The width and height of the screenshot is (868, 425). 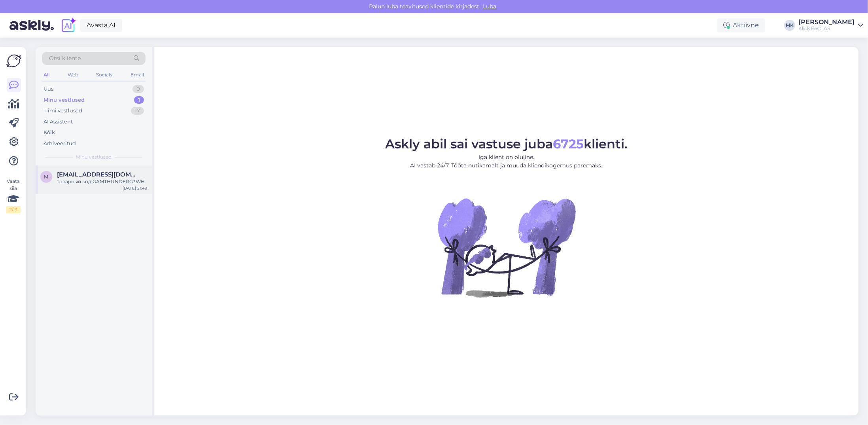 I want to click on div: 0, so click(x=138, y=89).